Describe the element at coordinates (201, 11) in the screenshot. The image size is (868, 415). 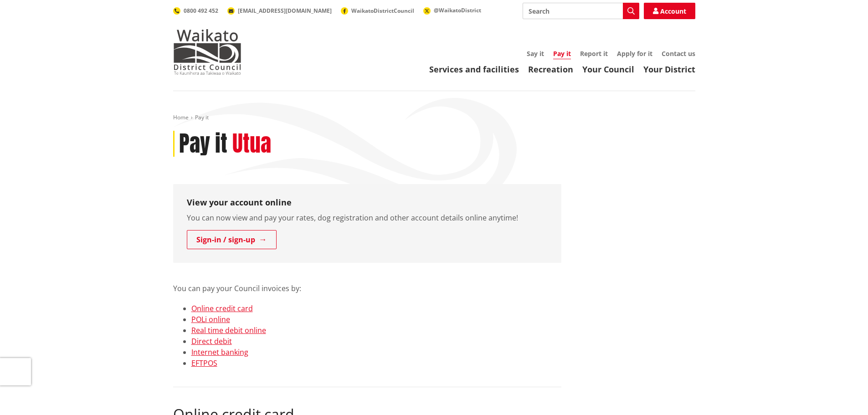
I see `span: 0800 492 452` at that location.